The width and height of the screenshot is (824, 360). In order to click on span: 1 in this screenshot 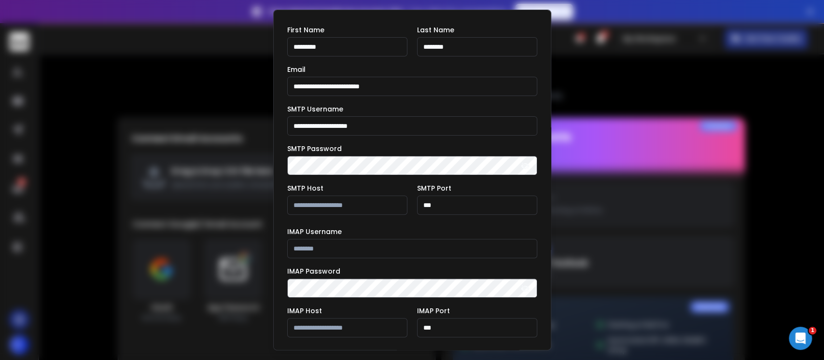, I will do `click(812, 331)`.